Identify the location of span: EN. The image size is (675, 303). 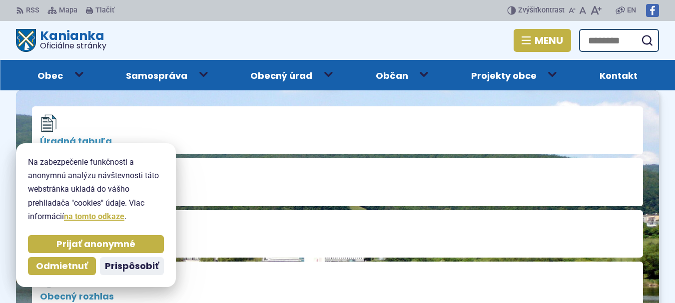
(632, 10).